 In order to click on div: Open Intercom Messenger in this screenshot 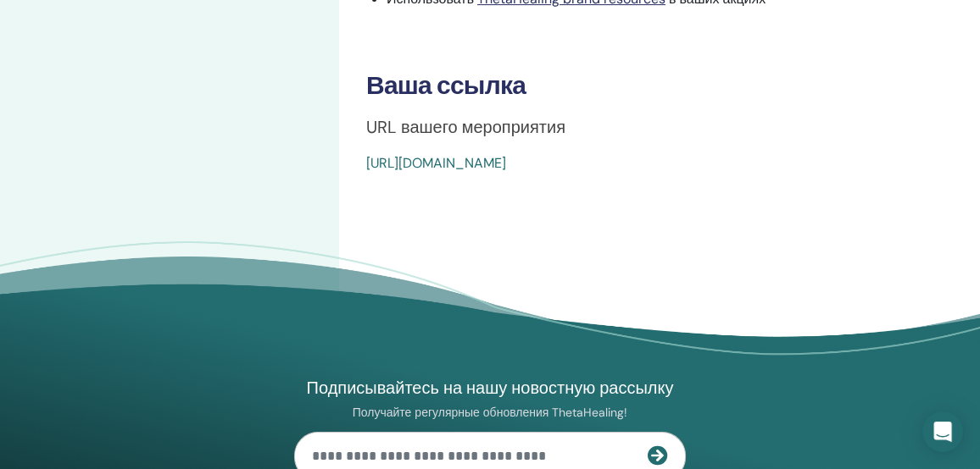, I will do `click(943, 432)`.